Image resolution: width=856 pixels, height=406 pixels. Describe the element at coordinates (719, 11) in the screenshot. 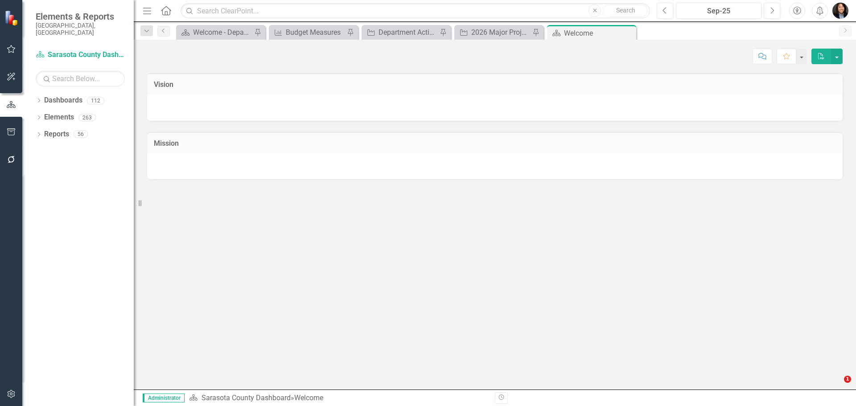

I see `button: Sep-25` at that location.